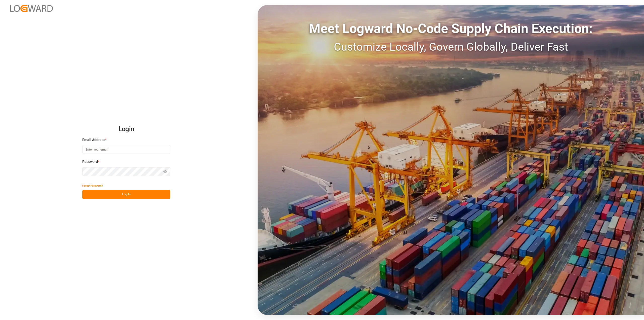 This screenshot has height=320, width=644. Describe the element at coordinates (126, 149) in the screenshot. I see `input: Enter your email` at that location.